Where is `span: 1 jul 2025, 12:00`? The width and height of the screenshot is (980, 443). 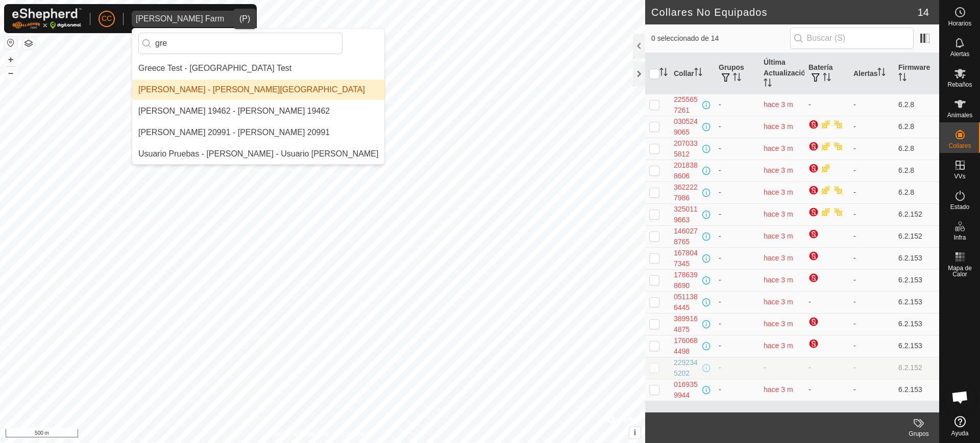
span: 1 jul 2025, 12:00 is located at coordinates (779, 105).